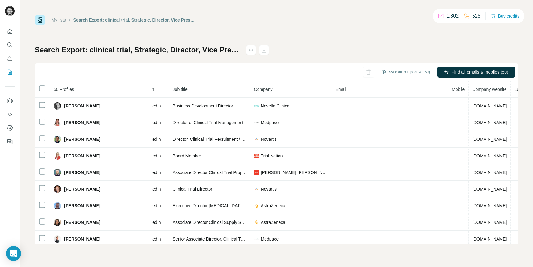  I want to click on span: Director of Clinical Trial Management, so click(208, 123).